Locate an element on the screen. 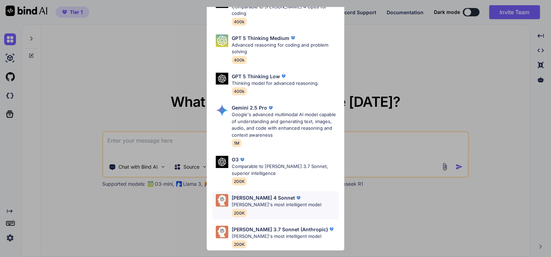 The image size is (551, 257). p: GPT 5 Thinking Medium is located at coordinates (261, 38).